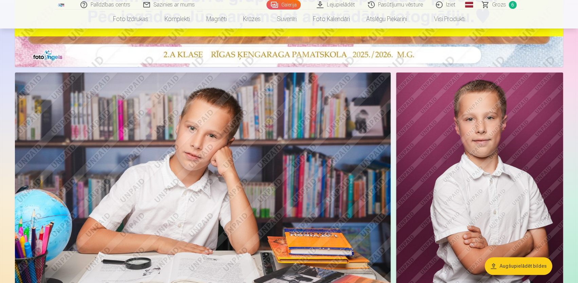 The height and width of the screenshot is (283, 578). Describe the element at coordinates (217, 19) in the screenshot. I see `a: Magnēti` at that location.